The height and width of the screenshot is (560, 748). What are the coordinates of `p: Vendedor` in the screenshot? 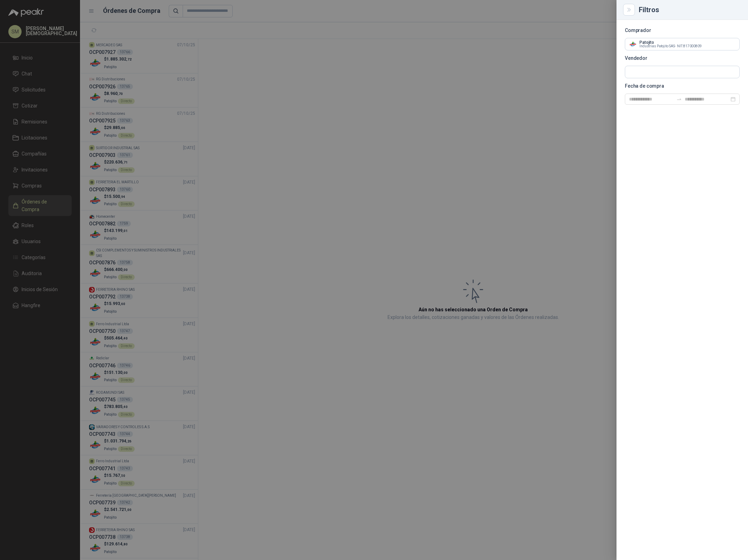 It's located at (682, 58).